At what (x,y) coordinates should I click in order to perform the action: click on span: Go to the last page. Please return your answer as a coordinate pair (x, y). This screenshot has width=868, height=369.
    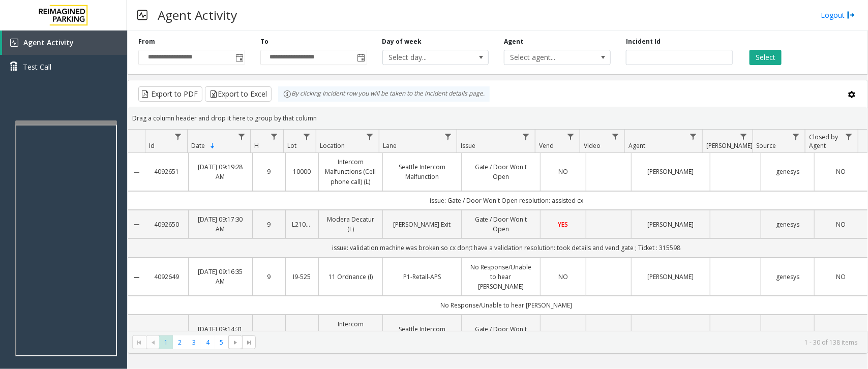
    Looking at the image, I should click on (249, 343).